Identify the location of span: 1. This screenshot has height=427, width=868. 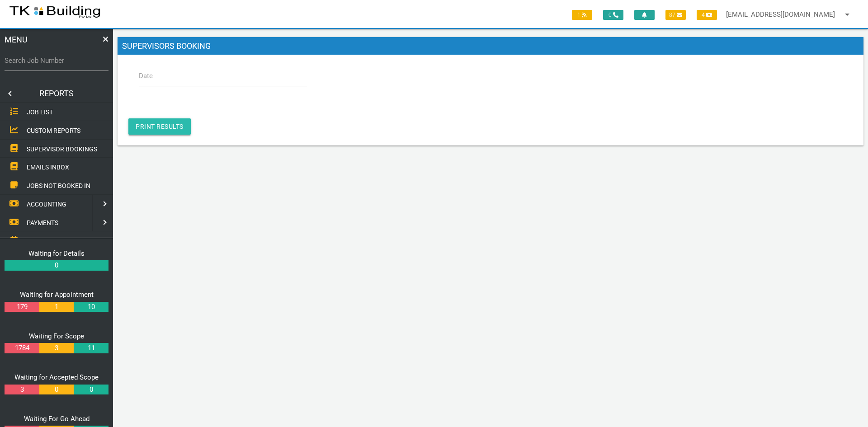
(582, 15).